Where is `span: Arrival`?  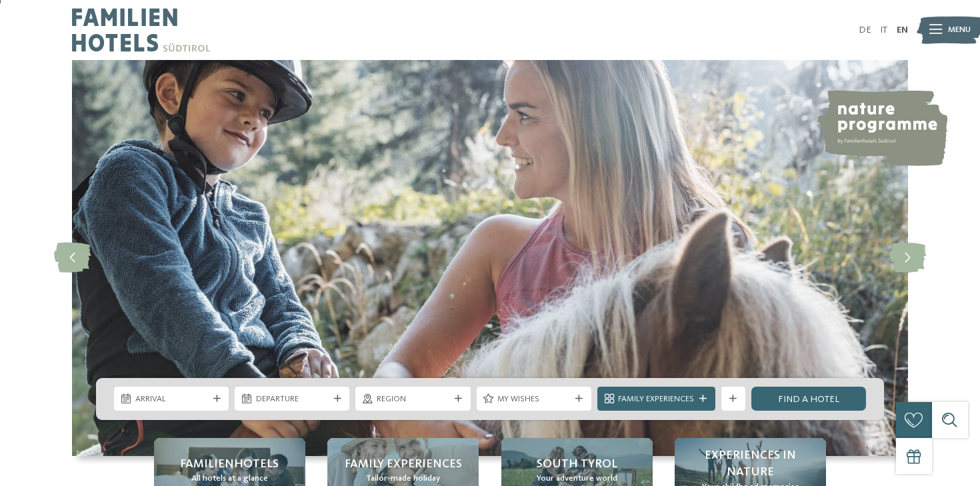 span: Arrival is located at coordinates (171, 399).